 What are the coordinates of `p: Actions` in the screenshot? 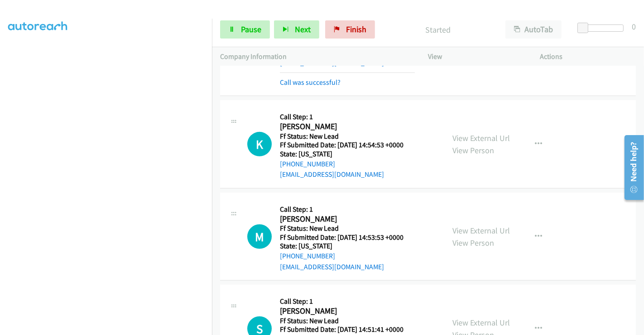 It's located at (588, 57).